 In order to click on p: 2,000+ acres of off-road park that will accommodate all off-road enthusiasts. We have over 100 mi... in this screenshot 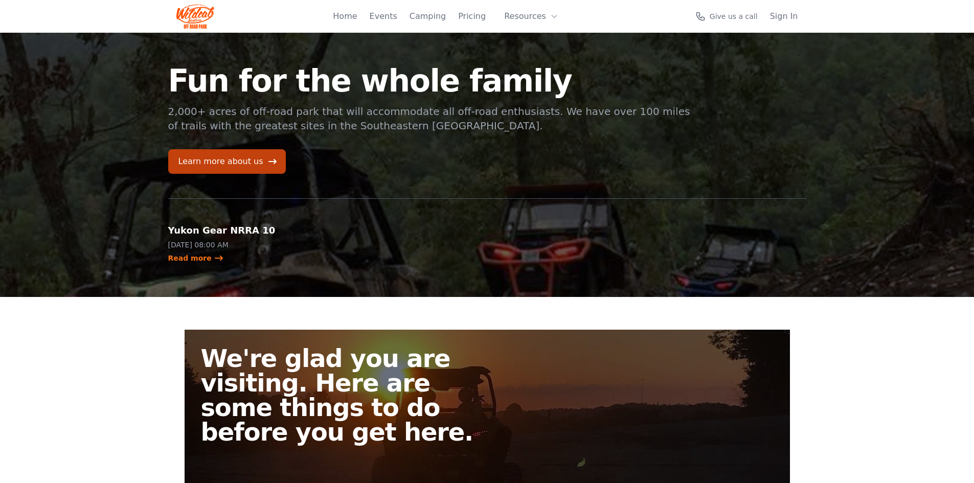, I will do `click(430, 119)`.